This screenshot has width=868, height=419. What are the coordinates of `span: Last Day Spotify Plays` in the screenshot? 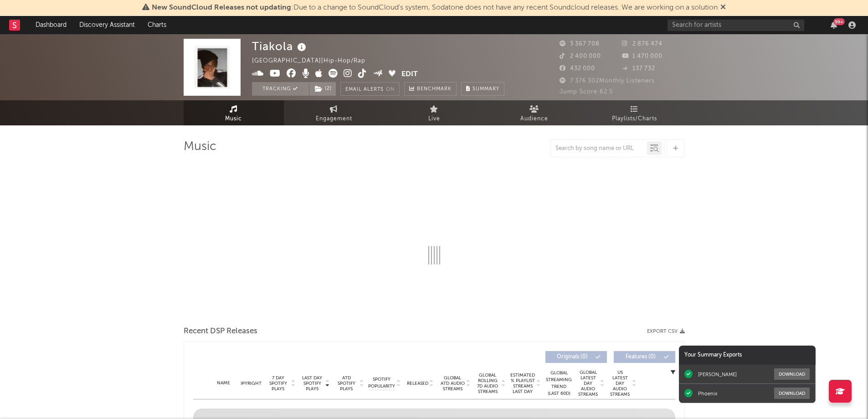 It's located at (312, 383).